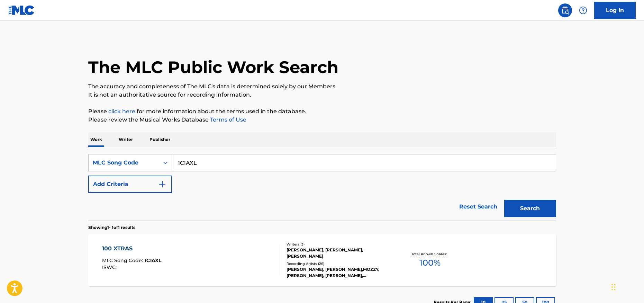  I want to click on a: Public Search, so click(565, 11).